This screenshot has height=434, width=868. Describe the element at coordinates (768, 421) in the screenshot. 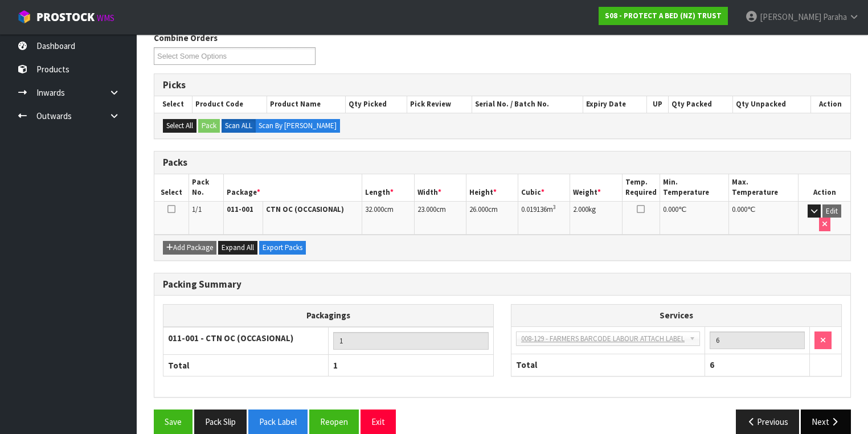

I see `button: Previous` at that location.